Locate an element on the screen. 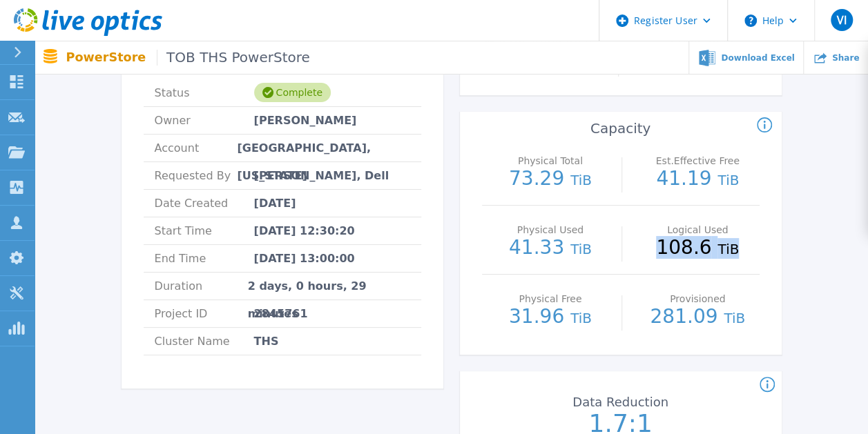 The height and width of the screenshot is (434, 868). span: Project ID is located at coordinates (205, 314).